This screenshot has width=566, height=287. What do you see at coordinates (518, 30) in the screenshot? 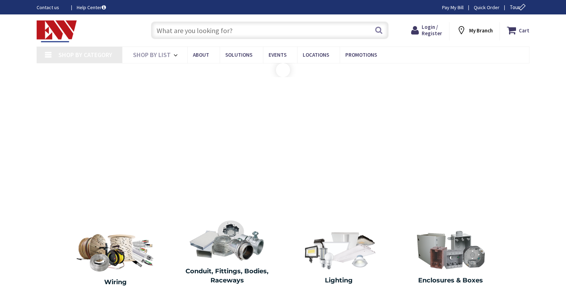
I see `a: Cart` at bounding box center [518, 30].